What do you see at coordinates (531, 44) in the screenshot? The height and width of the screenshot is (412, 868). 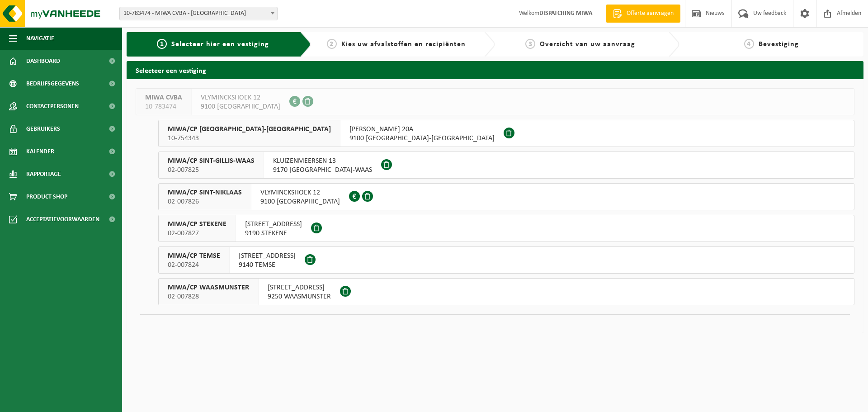 I see `span: 3` at bounding box center [531, 44].